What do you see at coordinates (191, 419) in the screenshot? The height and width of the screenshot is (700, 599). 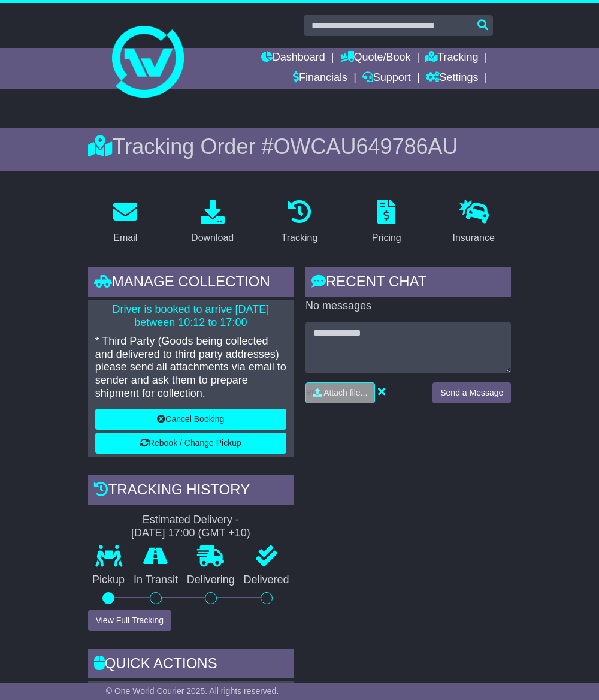 I see `button: Cancel Booking` at bounding box center [191, 419].